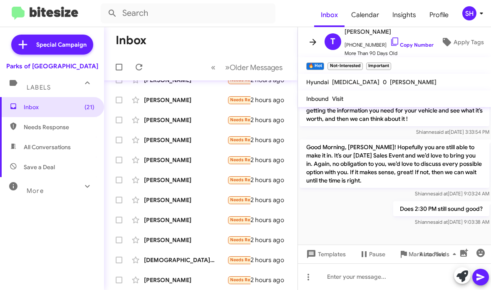 The image size is (491, 290). I want to click on a: Insights, so click(404, 15).